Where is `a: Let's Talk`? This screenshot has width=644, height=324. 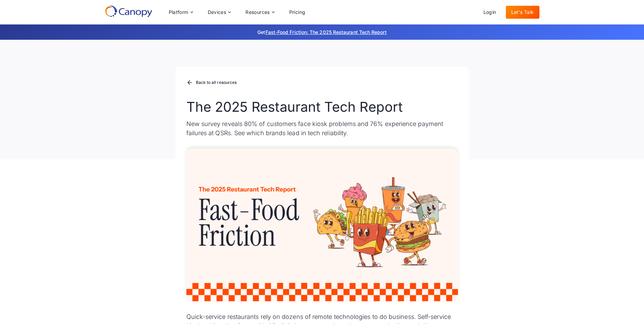
a: Let's Talk is located at coordinates (522, 12).